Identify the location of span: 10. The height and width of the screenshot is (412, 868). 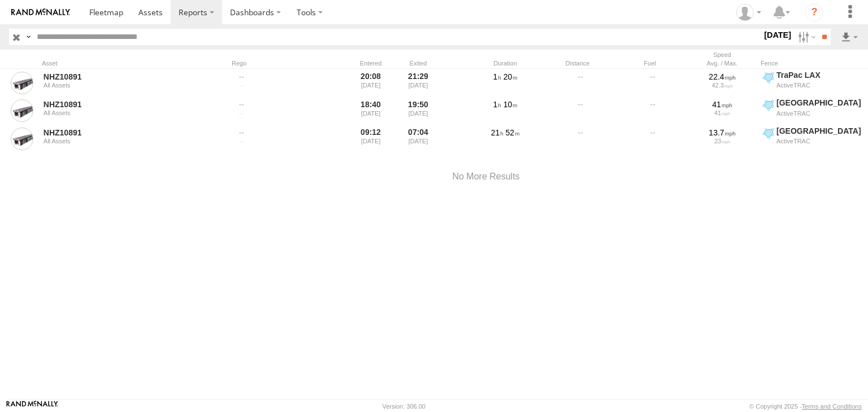
(510, 105).